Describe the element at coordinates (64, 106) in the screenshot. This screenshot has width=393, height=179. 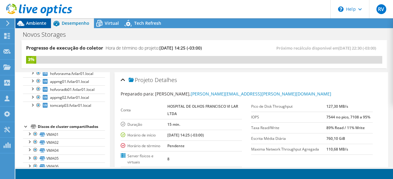
I see `a: tomcatp03.fvilar01.local` at that location.